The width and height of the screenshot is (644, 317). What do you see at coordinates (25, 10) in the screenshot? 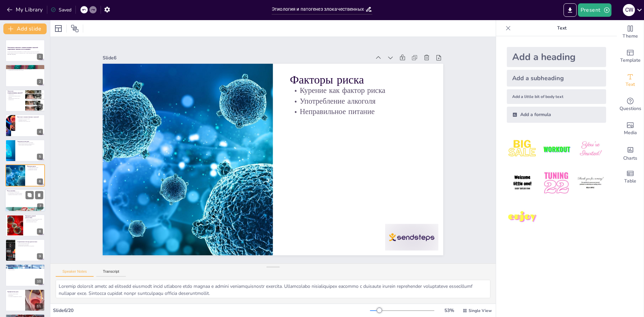
I see `button: My Library` at bounding box center [25, 10].